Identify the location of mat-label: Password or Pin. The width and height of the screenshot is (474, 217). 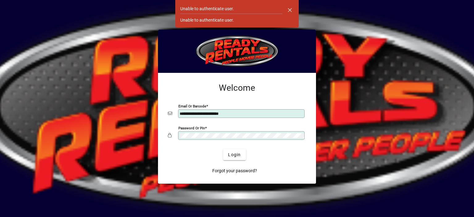
(192, 128).